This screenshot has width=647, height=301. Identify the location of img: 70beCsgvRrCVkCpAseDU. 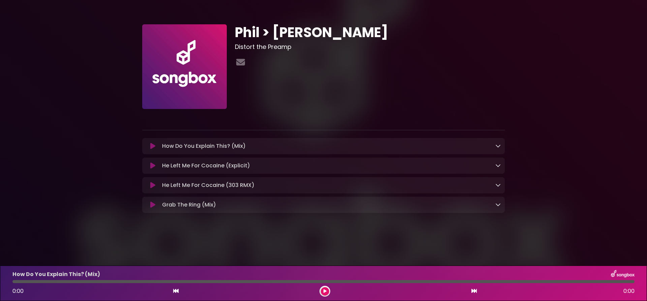
(184, 66).